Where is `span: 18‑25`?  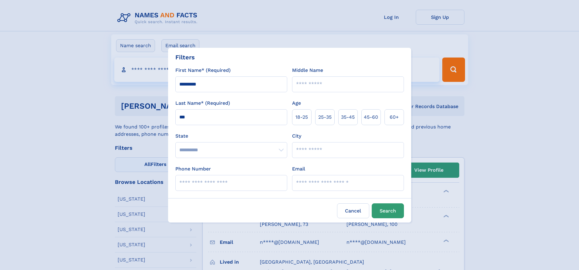 span: 18‑25 is located at coordinates (302, 117).